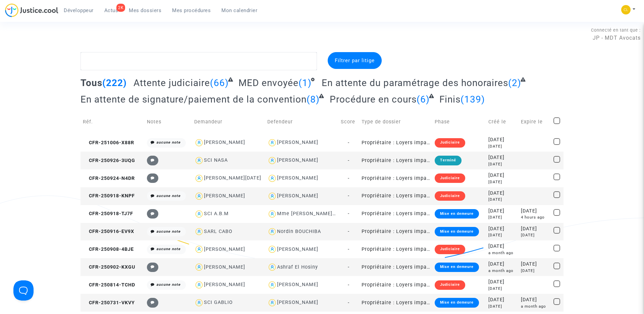 This screenshot has height=314, width=644. I want to click on div: a month ago, so click(502, 252).